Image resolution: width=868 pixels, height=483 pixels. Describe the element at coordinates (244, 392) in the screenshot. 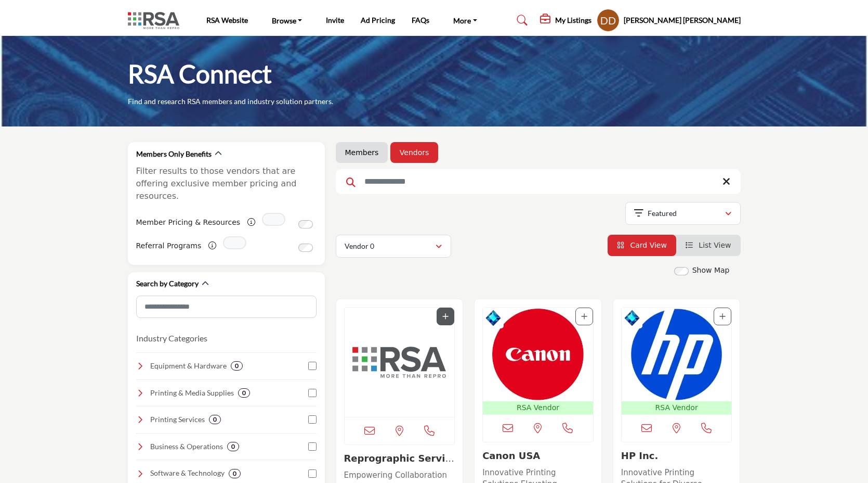

I see `div: 0 Results For Printing & Media Supplies` at that location.